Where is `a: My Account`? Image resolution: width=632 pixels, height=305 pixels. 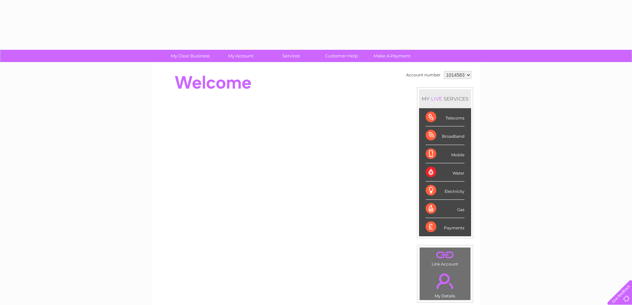 a: My Account is located at coordinates (241, 56).